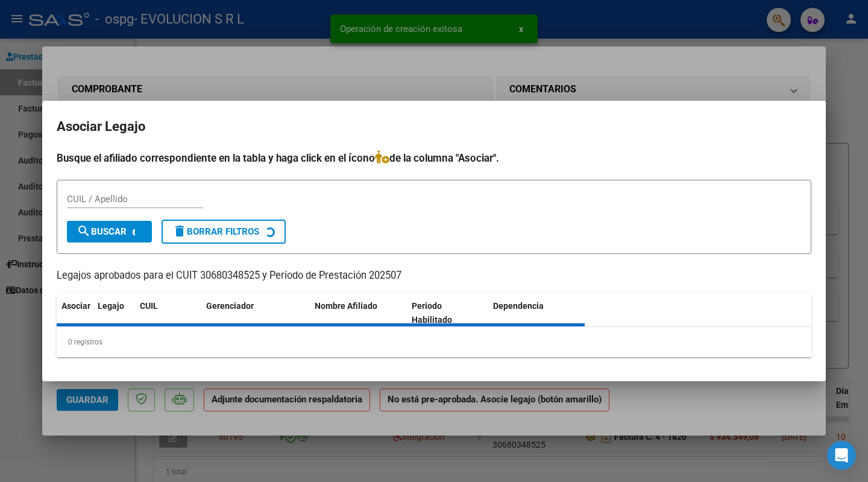  Describe the element at coordinates (432, 312) in the screenshot. I see `span: Periodo Habilitado` at that location.